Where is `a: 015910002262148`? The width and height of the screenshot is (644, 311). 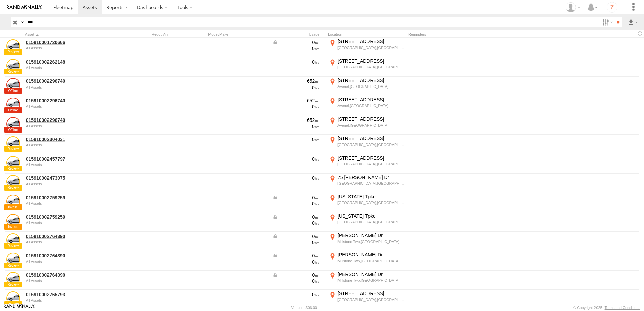 a: 015910002262148 is located at coordinates (72, 62).